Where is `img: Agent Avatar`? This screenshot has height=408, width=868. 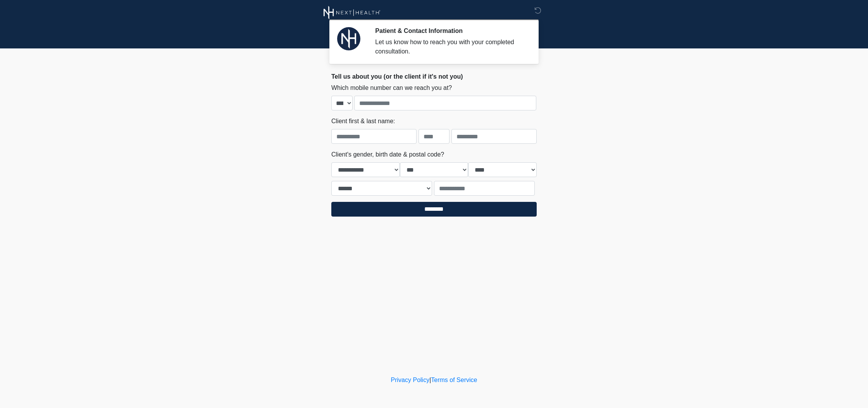 img: Agent Avatar is located at coordinates (348, 39).